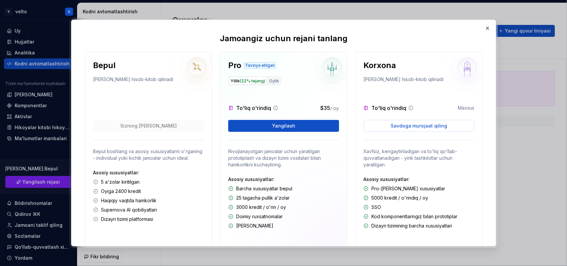  What do you see at coordinates (261, 207) in the screenshot?
I see `font: 3000 kredit / o'rin / oy` at bounding box center [261, 207].